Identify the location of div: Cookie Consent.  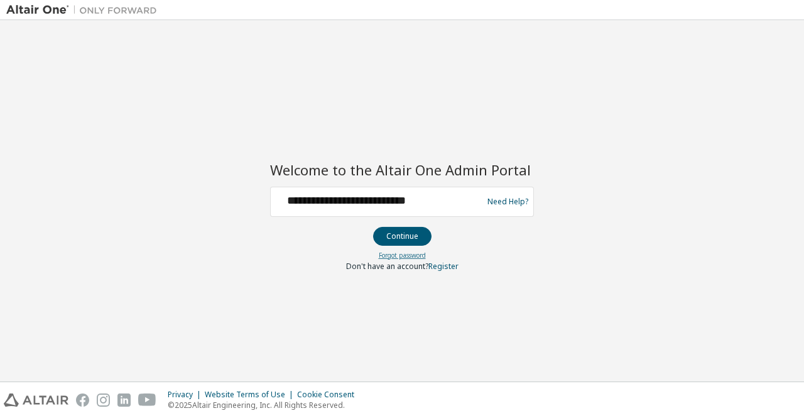
(329, 394).